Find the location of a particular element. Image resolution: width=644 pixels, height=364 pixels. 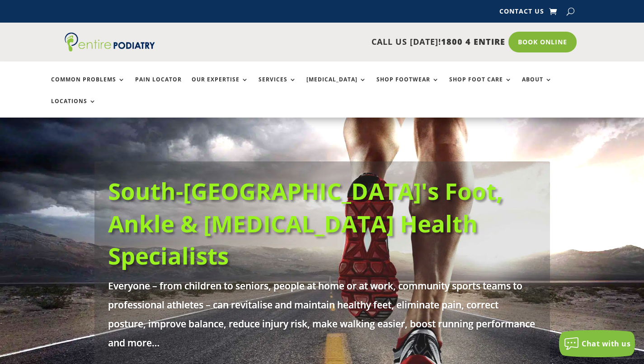

img: logo (1) is located at coordinates (110, 42).